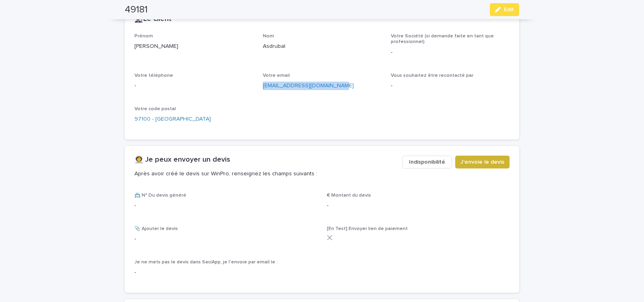  I want to click on span: Votre Société (si demande faite en tant que professionnel), so click(442, 39).